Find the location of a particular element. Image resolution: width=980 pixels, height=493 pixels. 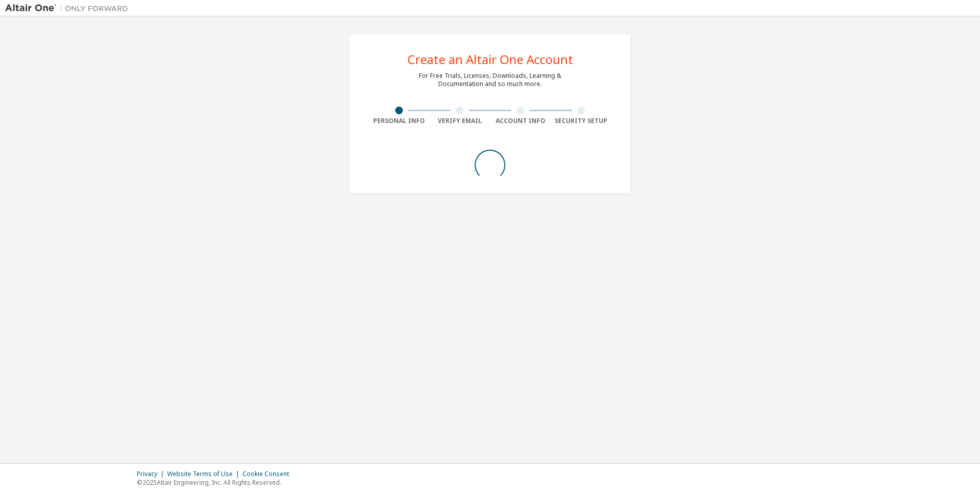

div: Verify Email is located at coordinates (460, 121).